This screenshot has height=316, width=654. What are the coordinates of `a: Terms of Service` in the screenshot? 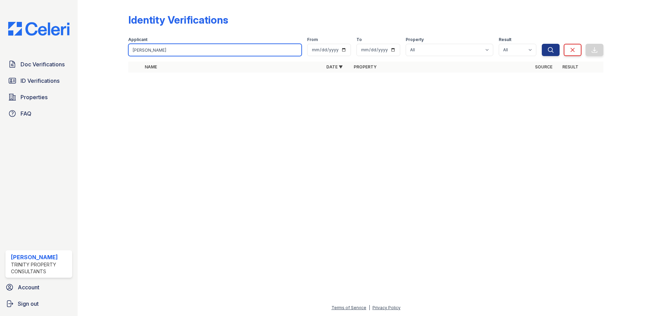 It's located at (349, 307).